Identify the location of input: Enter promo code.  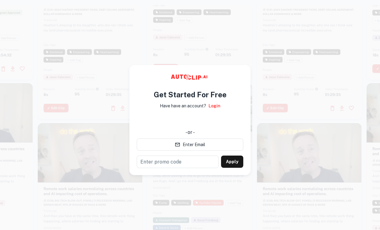
(177, 161).